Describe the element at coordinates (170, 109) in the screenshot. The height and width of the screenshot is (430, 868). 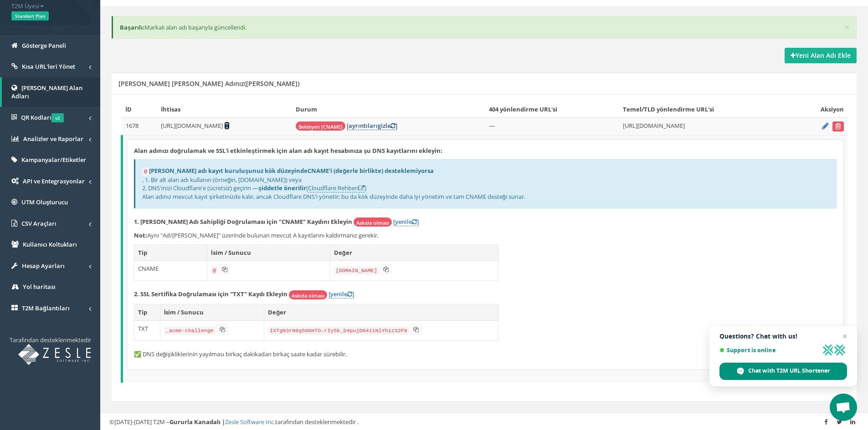
I see `font: İhtisas` at that location.